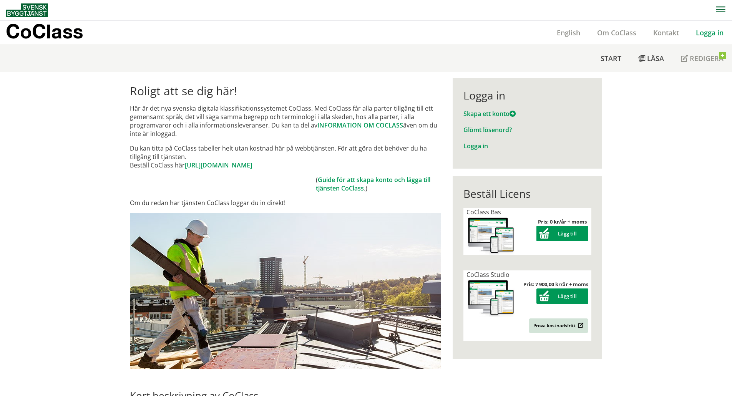 The image size is (732, 396). What do you see at coordinates (27, 10) in the screenshot?
I see `img: Svensk Byggtjänst` at bounding box center [27, 10].